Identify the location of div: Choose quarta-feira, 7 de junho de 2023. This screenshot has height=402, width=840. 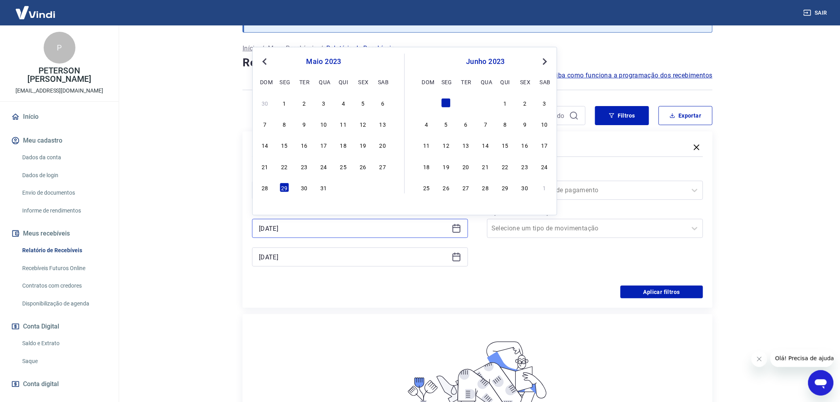
(486, 124).